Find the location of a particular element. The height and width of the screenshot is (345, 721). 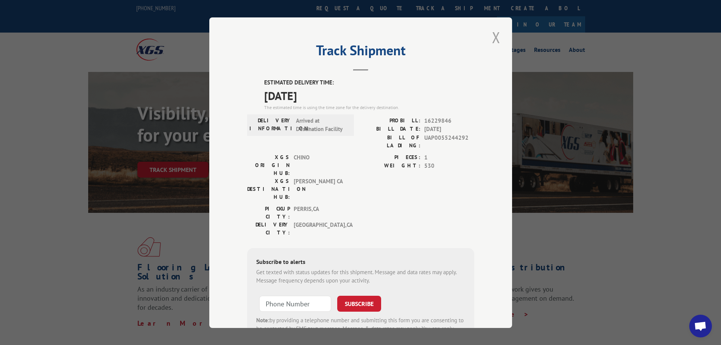

span: Arrived at Destination Facility is located at coordinates (321, 125).